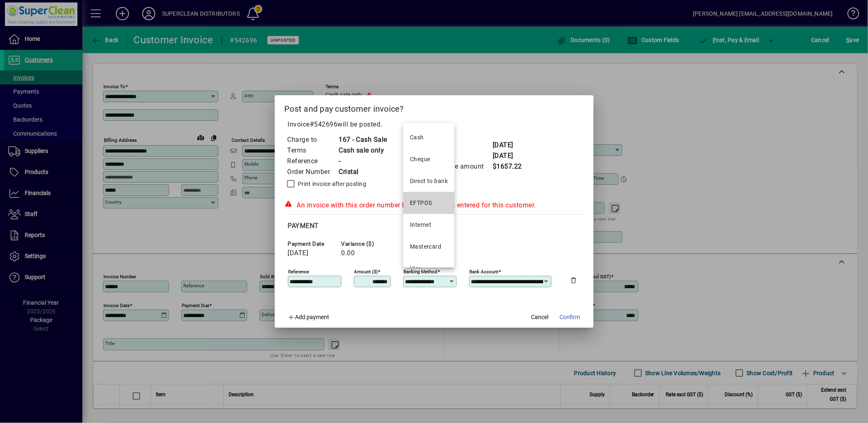  What do you see at coordinates (363, 172) in the screenshot?
I see `td: Cristal` at bounding box center [363, 172].